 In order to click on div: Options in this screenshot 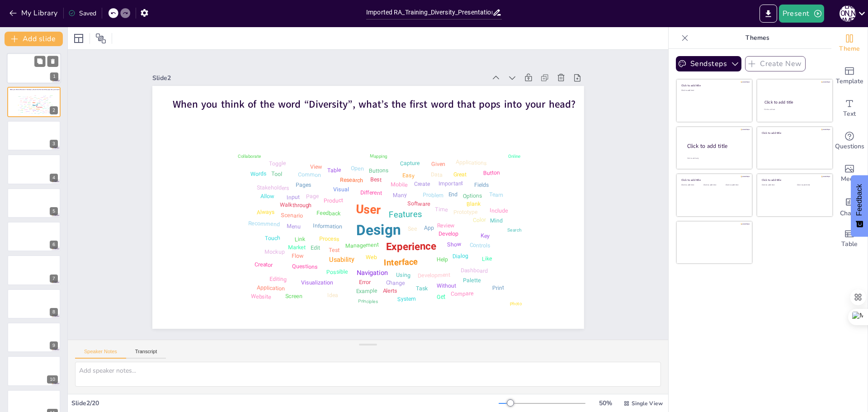, I will do `click(472, 196)`.